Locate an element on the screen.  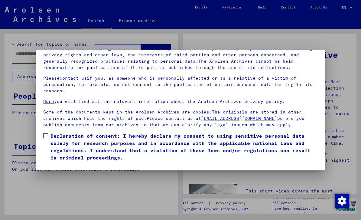
p: you will find all the relevant information about the Arolsen Archives privacy policy. is located at coordinates (180, 101).